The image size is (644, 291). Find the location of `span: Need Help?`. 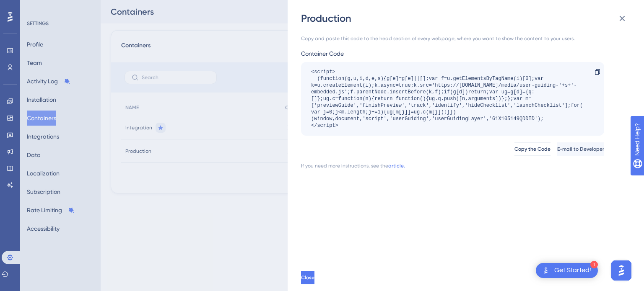

span: Need Help? is located at coordinates (36, 7).